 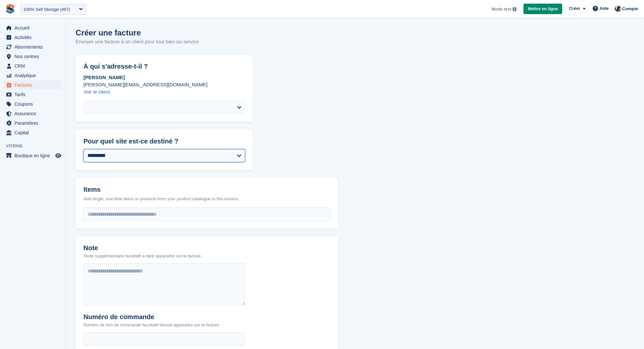 What do you see at coordinates (152, 317) in the screenshot?
I see `h2: Numéro de commande` at bounding box center [152, 317].